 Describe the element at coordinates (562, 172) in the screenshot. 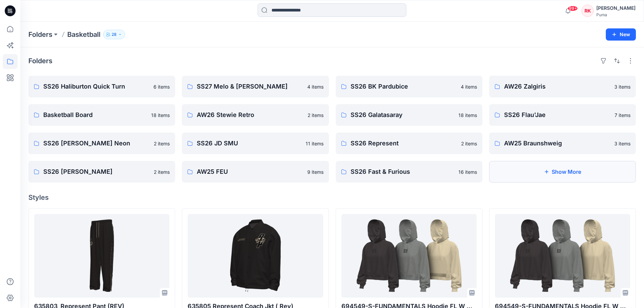

I see `button: Show More` at that location.